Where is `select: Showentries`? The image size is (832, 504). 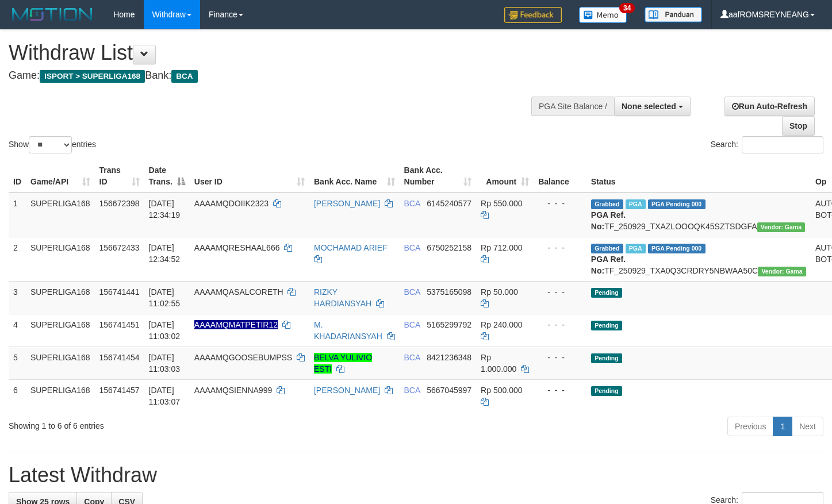 select: Showentries is located at coordinates (50, 145).